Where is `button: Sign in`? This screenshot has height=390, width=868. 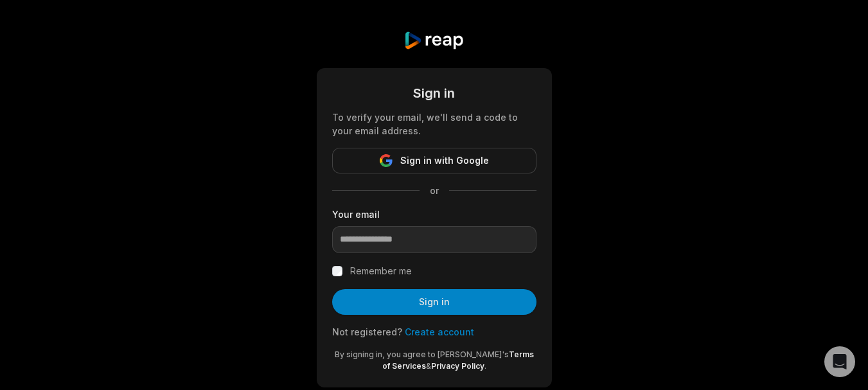 button: Sign in is located at coordinates (434, 302).